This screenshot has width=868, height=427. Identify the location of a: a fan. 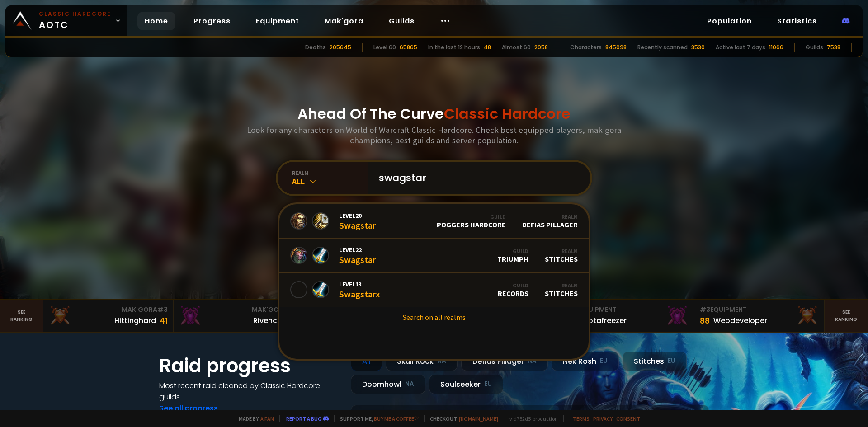
(267, 419).